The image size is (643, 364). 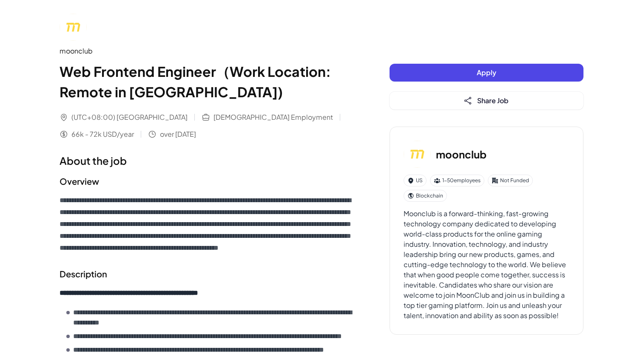 What do you see at coordinates (486, 264) in the screenshot?
I see `div: Moonclub is a forward-thinking, fast-growing technology company dedicated to developing world-cla...` at bounding box center [486, 264].